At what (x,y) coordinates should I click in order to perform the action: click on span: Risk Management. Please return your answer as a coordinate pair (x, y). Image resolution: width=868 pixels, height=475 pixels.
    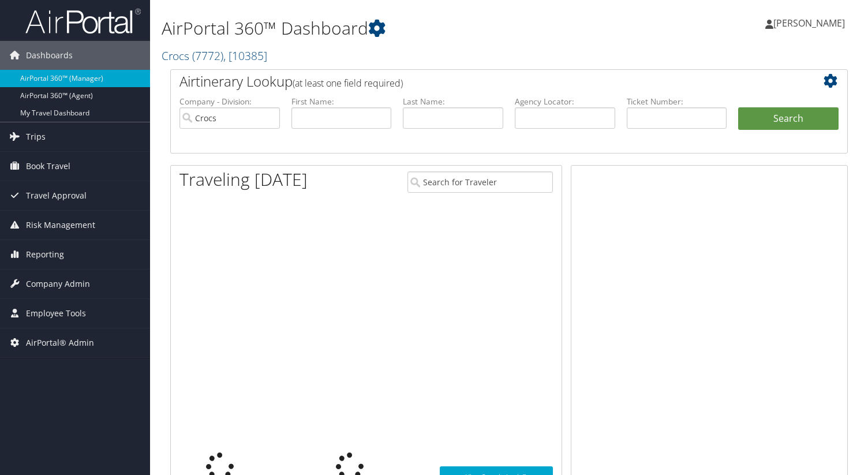
    Looking at the image, I should click on (61, 225).